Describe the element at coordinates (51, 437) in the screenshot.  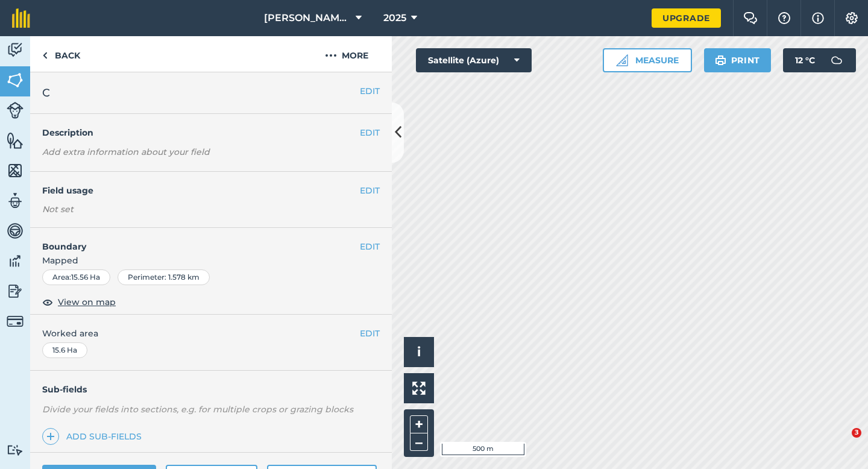
I see `img: svg+xml;base64,PHN2ZyB4bWxucz0iaHR0cDovL3d3dy53My5vcmcvMjAwMC9zdmciIHdpZHRoPSIxNCIgaGVpZ2h0PSIyNC...` at that location.